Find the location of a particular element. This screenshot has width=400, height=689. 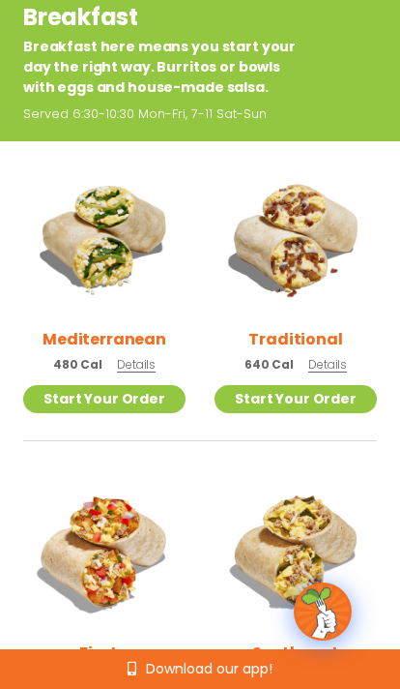

h2: Southwest is located at coordinates (296, 652).